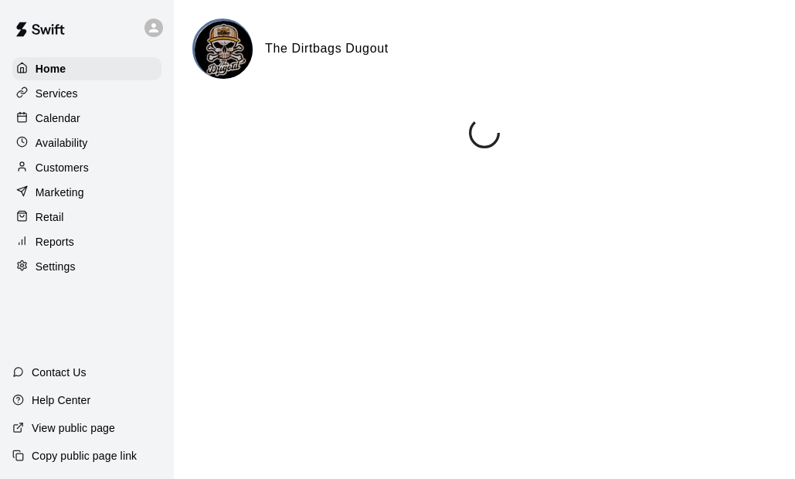  I want to click on p: Marketing, so click(59, 192).